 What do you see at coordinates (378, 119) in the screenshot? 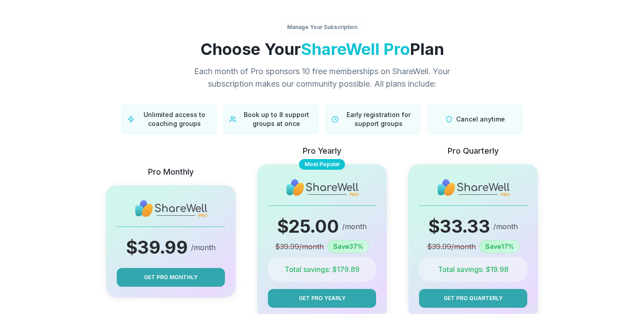
I see `span: Early registration for support groups` at bounding box center [378, 119].